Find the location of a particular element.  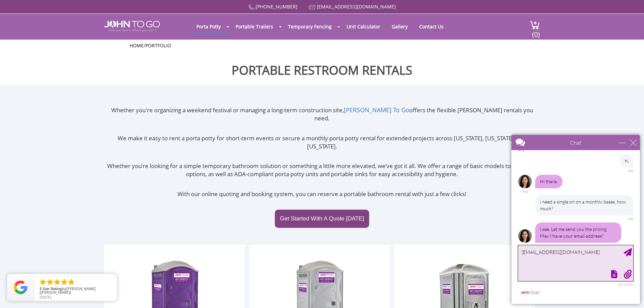

img: logo is located at coordinates (22, 162).